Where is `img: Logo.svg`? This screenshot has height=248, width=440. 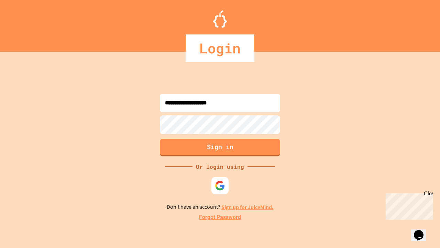 img: Logo.svg is located at coordinates (220, 19).